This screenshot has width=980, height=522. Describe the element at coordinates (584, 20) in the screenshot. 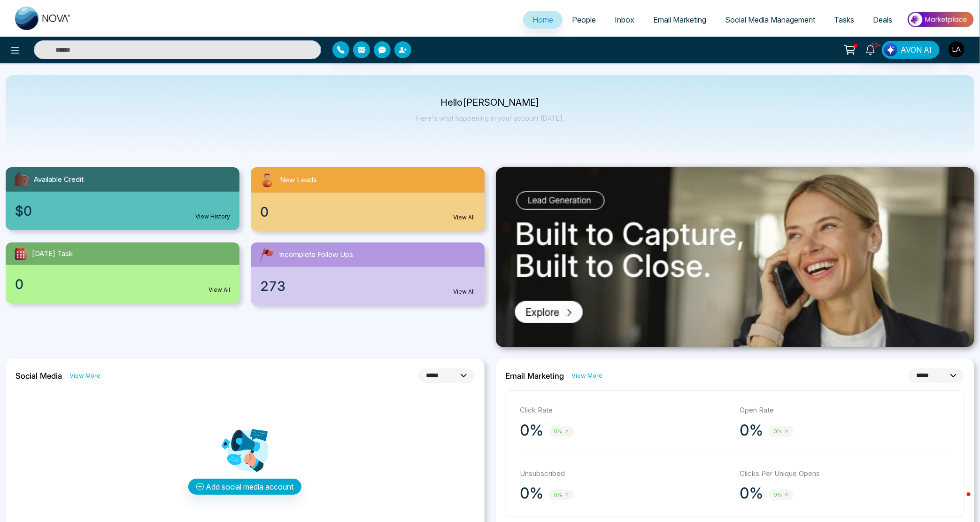

I see `span: People` at that location.